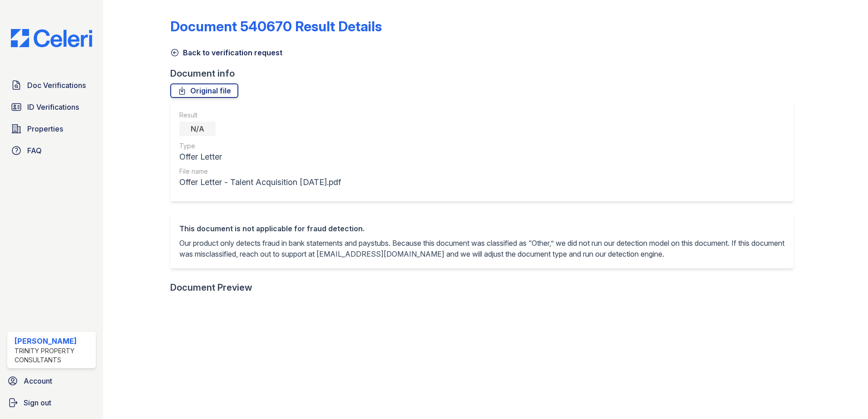 The height and width of the screenshot is (419, 868). Describe the element at coordinates (53, 107) in the screenshot. I see `span: ID Verifications` at that location.